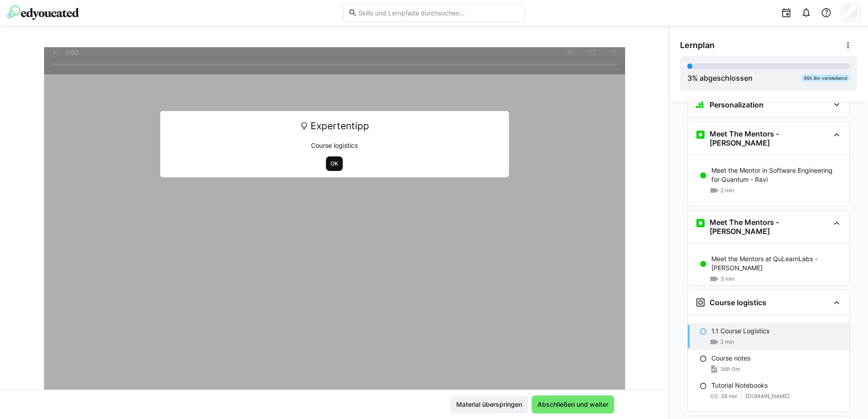 The height and width of the screenshot is (419, 868). Describe the element at coordinates (573, 404) in the screenshot. I see `button: Abschließen und weiter` at that location.